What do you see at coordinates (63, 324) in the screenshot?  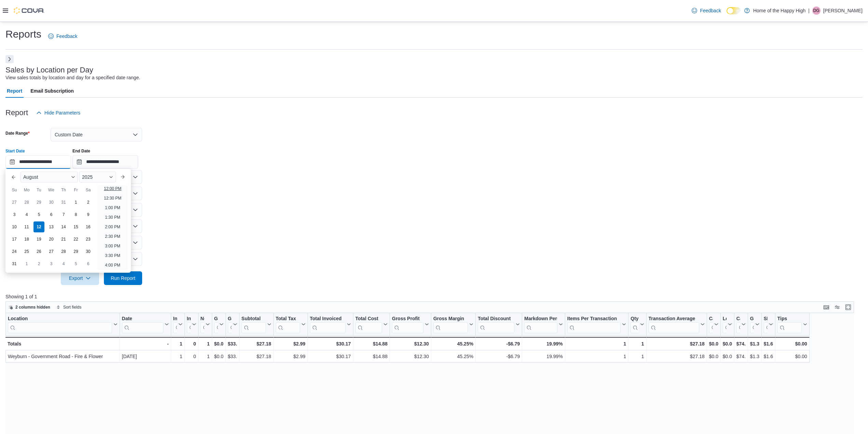 I see `button: Location` at bounding box center [63, 324].